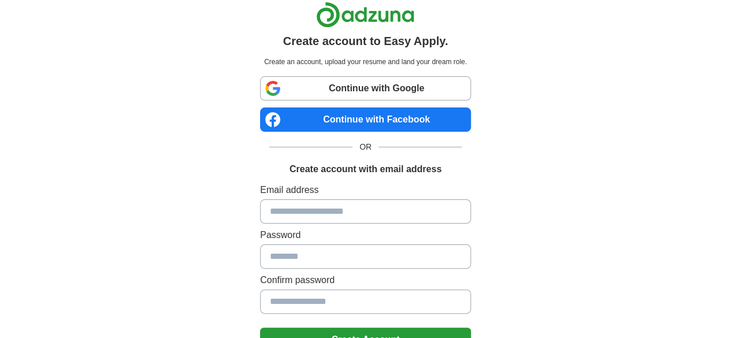 This screenshot has height=338, width=731. What do you see at coordinates (365, 280) in the screenshot?
I see `label: Confirm password` at bounding box center [365, 280].